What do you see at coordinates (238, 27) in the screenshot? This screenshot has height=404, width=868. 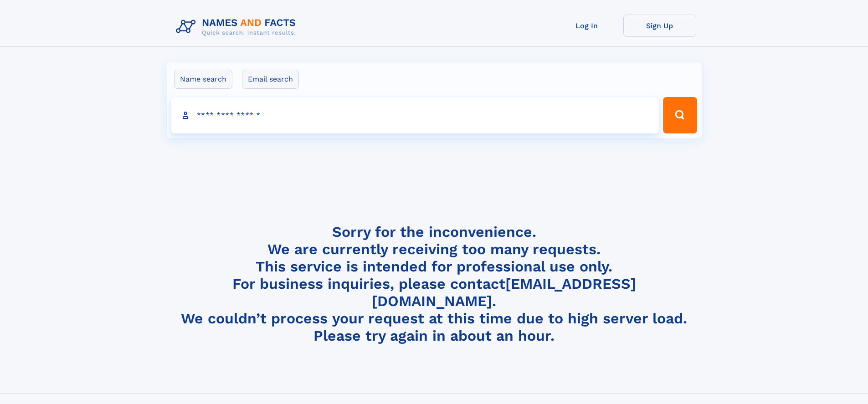 I see `img: Logo Names and Facts` at bounding box center [238, 27].